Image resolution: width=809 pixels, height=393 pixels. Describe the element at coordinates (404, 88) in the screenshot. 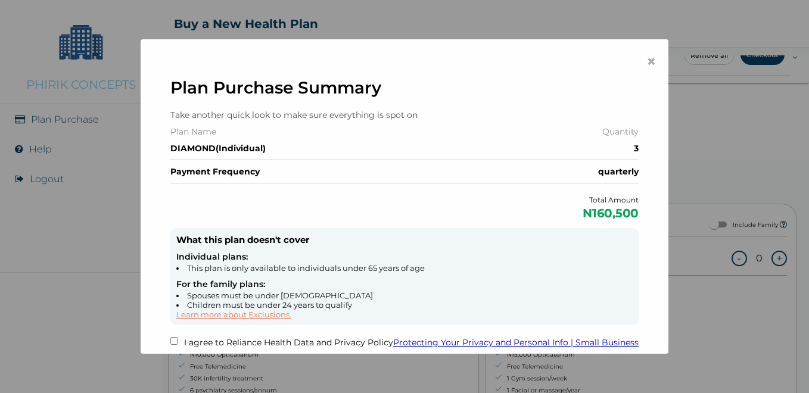

I see `h2: Plan Purchase Summary` at that location.